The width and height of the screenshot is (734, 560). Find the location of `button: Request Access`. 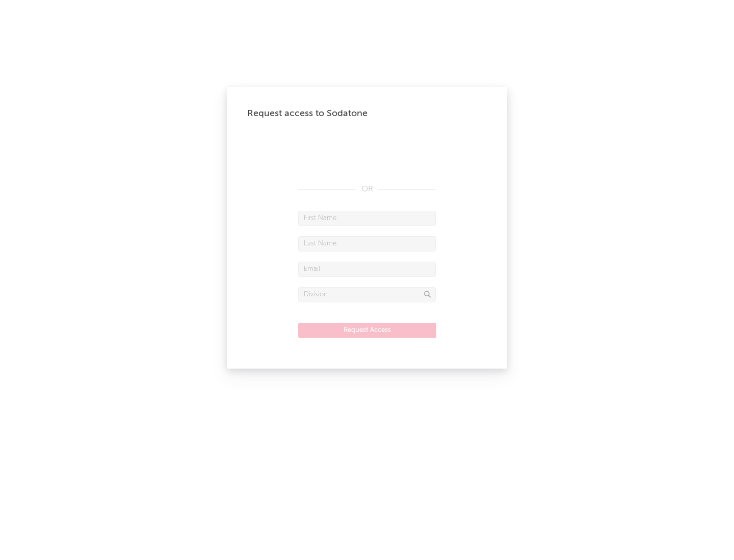

button: Request Access is located at coordinates (367, 331).